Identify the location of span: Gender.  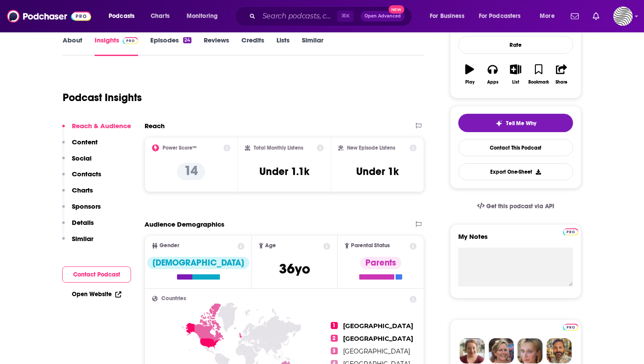
(169, 245).